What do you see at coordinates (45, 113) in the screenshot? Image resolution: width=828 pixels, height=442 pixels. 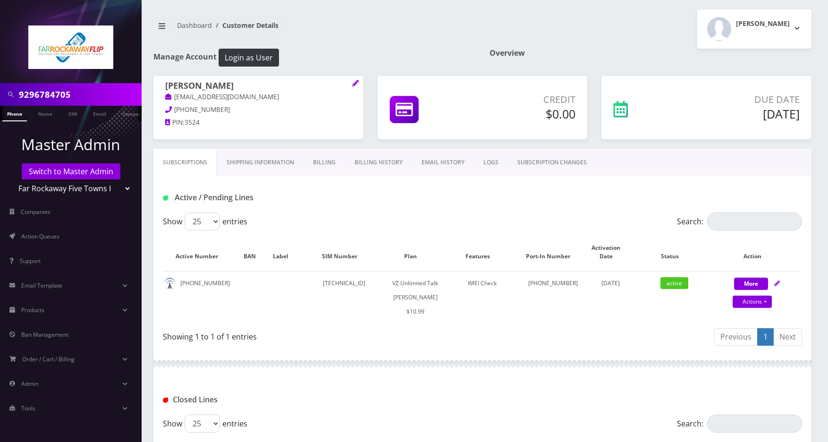 I see `a: Name` at bounding box center [45, 113].